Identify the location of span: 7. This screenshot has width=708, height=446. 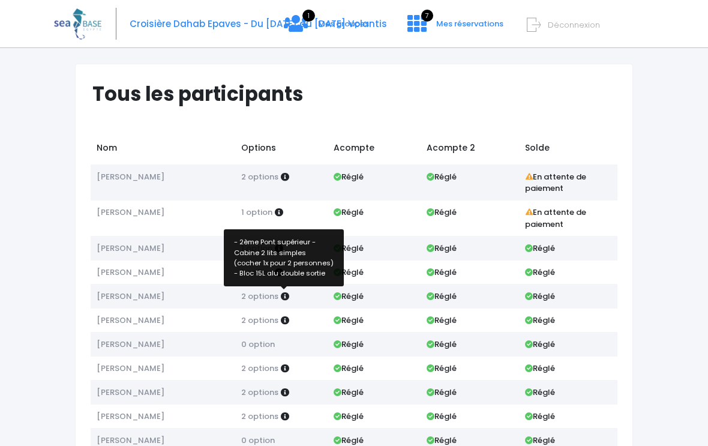
(427, 16).